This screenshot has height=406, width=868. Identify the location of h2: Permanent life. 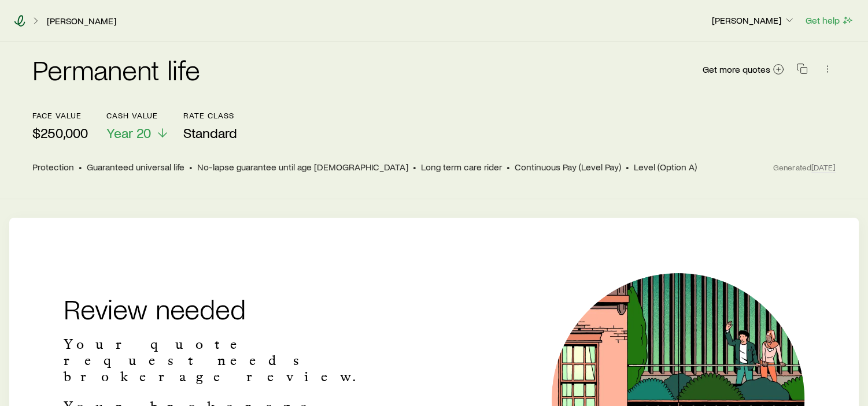
(116, 69).